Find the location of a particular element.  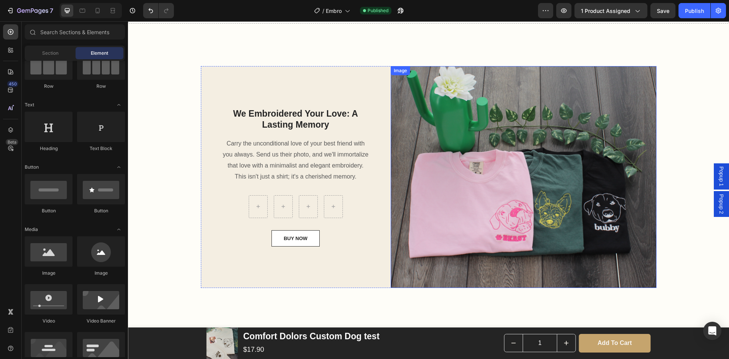

button: 7 is located at coordinates (30, 11).